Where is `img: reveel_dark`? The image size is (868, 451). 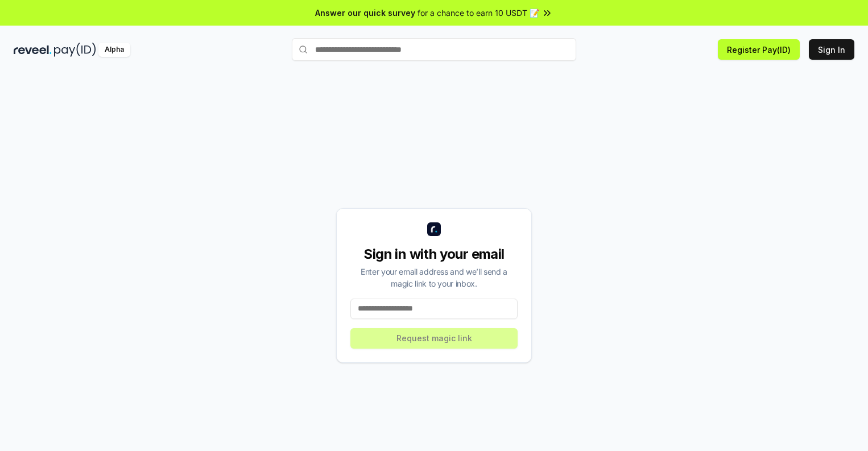
img: reveel_dark is located at coordinates (33, 49).